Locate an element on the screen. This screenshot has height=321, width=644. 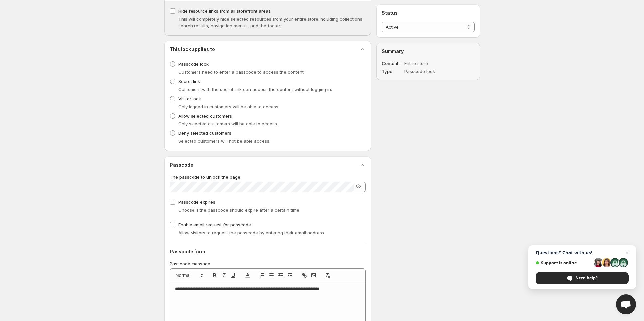
div: Need help? is located at coordinates (582, 278).